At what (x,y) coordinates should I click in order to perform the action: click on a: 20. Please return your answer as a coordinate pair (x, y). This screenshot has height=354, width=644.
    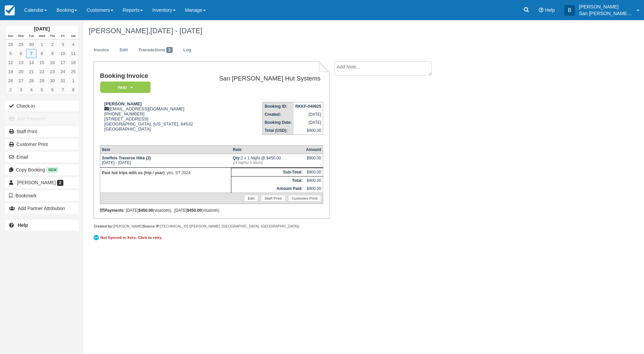
    Looking at the image, I should click on (21, 72).